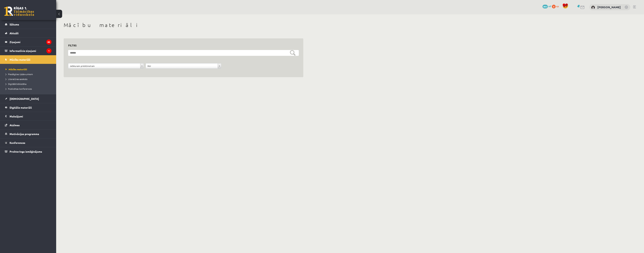 This screenshot has height=253, width=644. Describe the element at coordinates (28, 125) in the screenshot. I see `a: Atzīmes` at that location.